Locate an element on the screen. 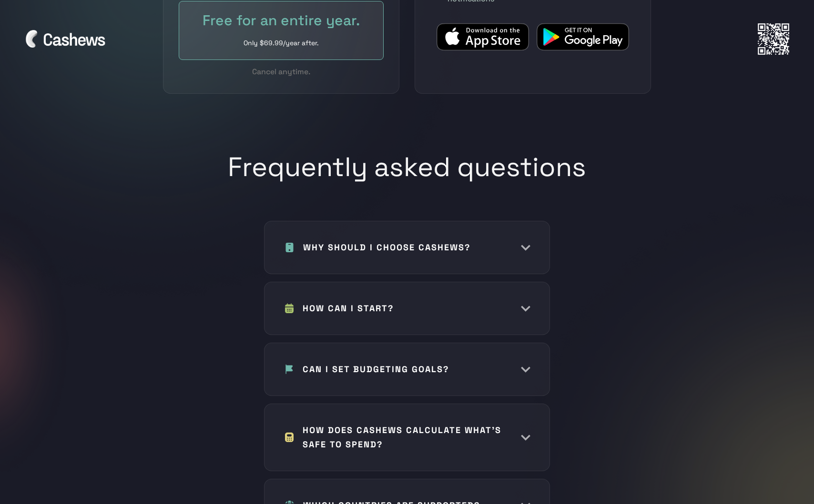  div: Free for an entire year. is located at coordinates (281, 21).